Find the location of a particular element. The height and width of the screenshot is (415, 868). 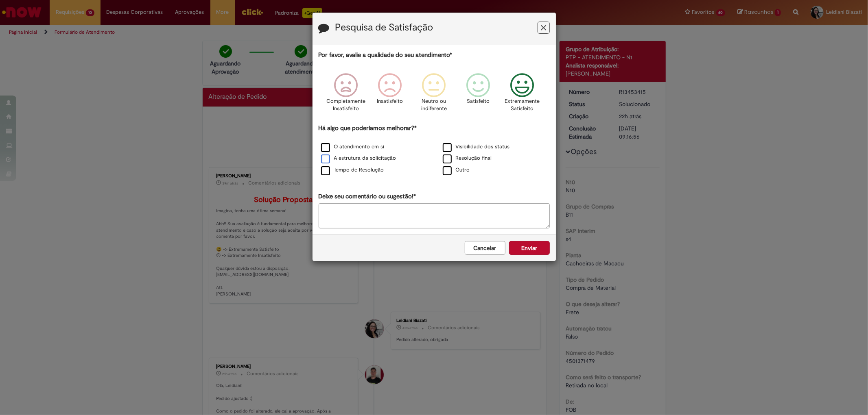

p: Satisfeito is located at coordinates (478, 101).